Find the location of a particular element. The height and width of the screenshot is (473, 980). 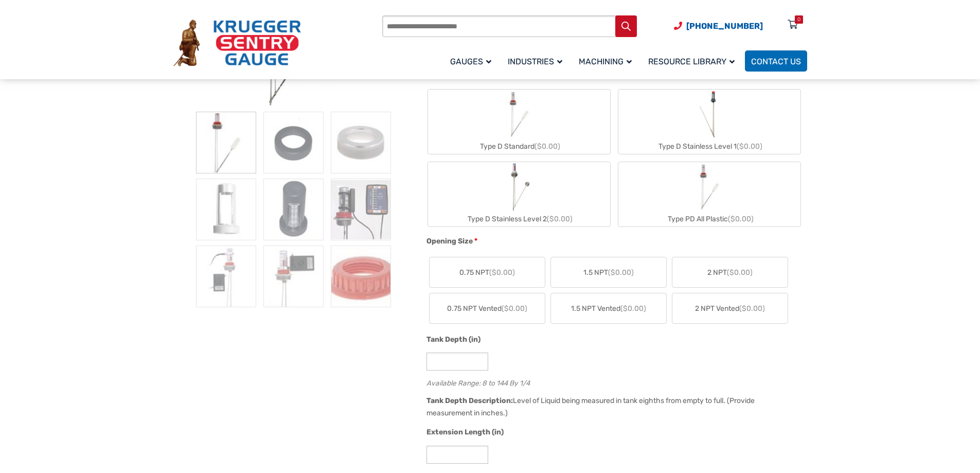

span: 2 NPT Vented is located at coordinates (730, 309).